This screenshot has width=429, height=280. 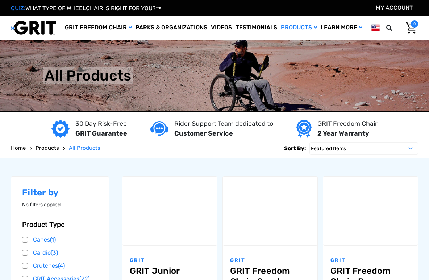 What do you see at coordinates (170, 211) in the screenshot?
I see `img: GRIT Junior: GRIT Freedom Chair all terrain wheelchair engineered specifically for kids` at bounding box center [170, 211].